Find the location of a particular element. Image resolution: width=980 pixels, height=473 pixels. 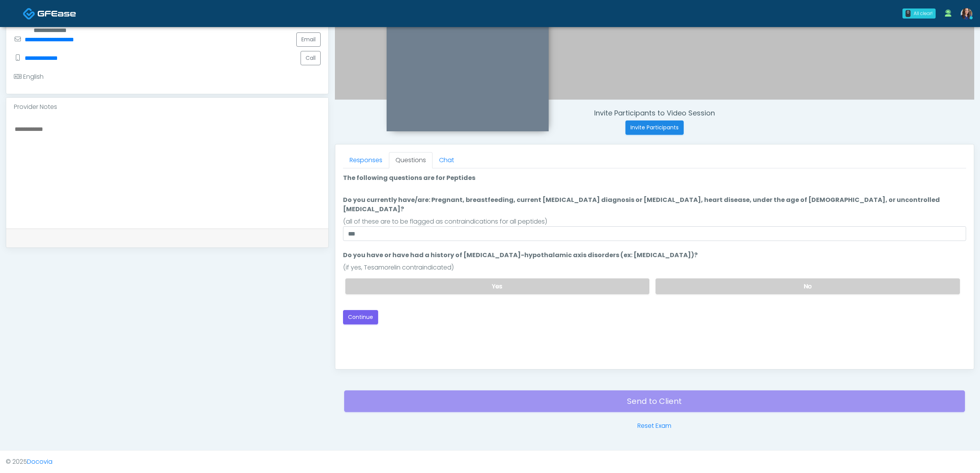

div: (if yes, Tesamorelin contraindicated) is located at coordinates (655, 267).